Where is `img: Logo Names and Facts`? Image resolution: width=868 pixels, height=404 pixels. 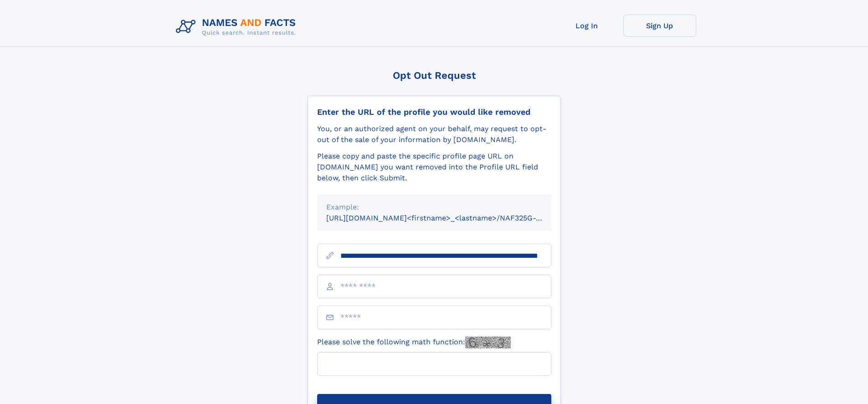
img: Logo Names and Facts is located at coordinates (238, 27).